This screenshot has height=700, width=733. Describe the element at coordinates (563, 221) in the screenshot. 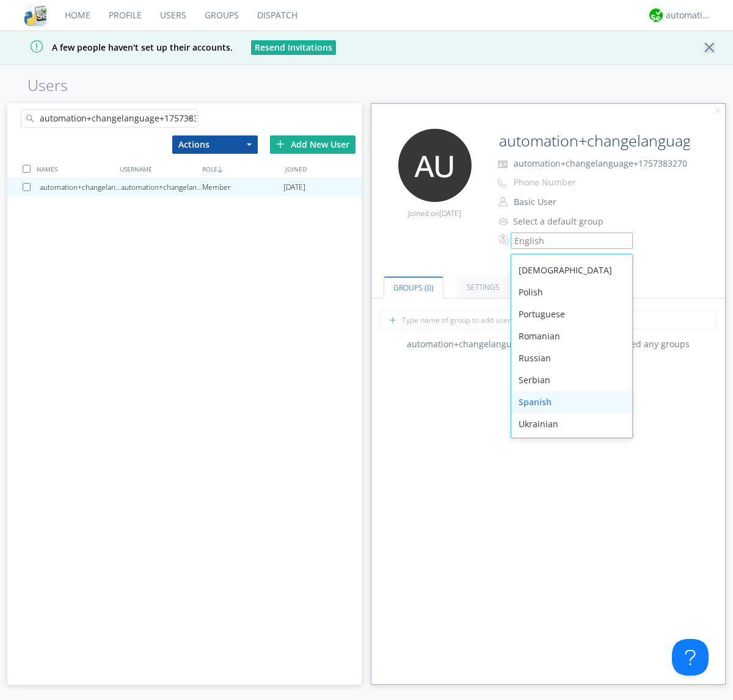

I see `div: Select a default group` at that location.